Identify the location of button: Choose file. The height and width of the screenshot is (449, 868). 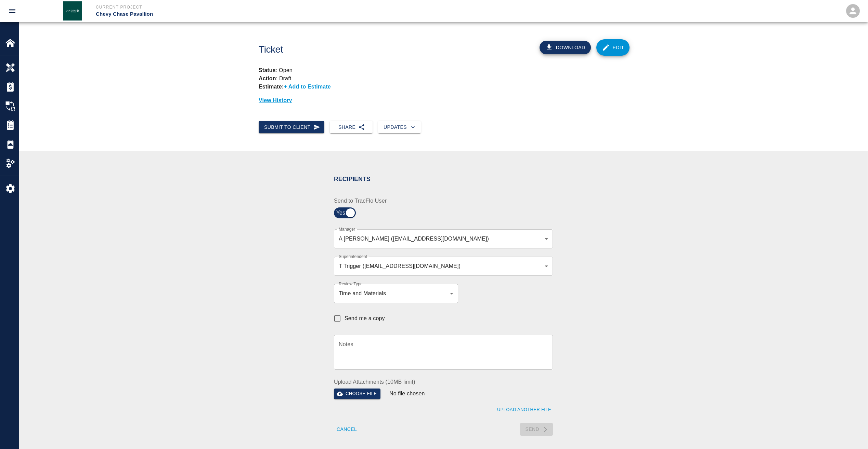
(357, 394).